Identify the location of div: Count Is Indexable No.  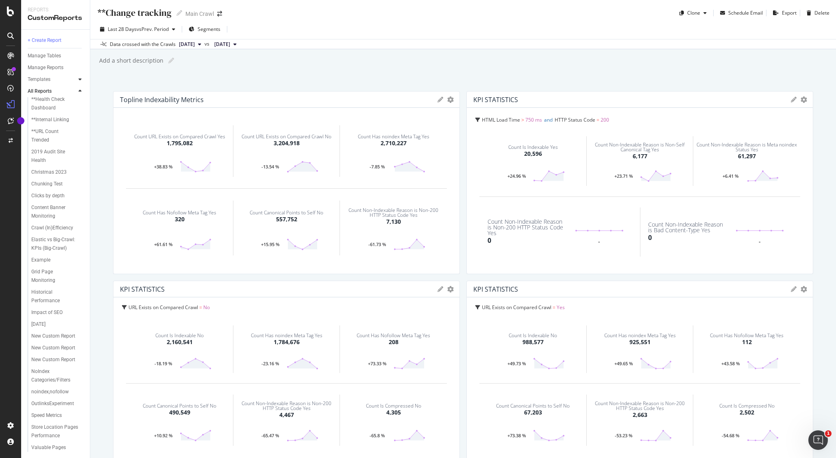
(179, 336).